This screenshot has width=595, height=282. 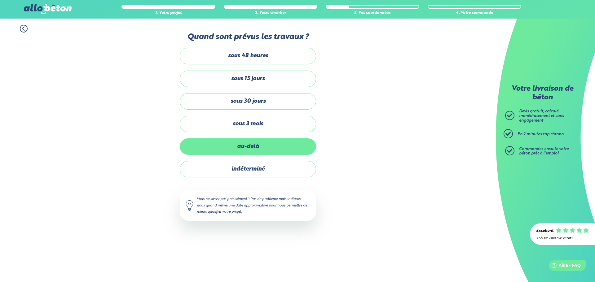 I want to click on div: 4. Votre commande, so click(x=474, y=13).